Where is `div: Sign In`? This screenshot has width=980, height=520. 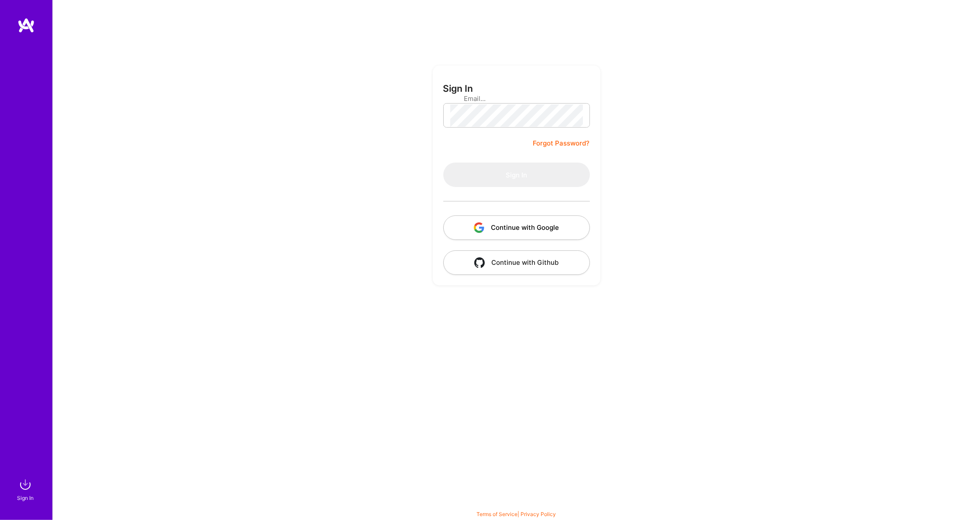
div: Sign In is located at coordinates (26, 498).